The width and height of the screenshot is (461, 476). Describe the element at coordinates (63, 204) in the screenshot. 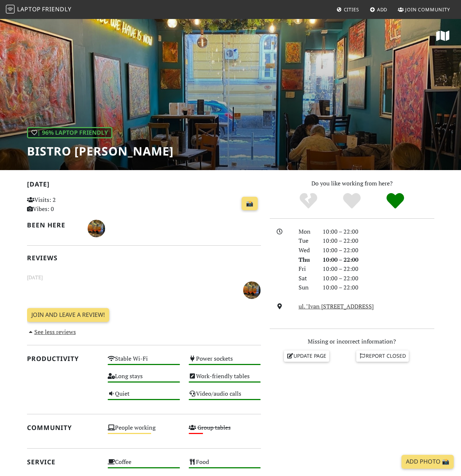

I see `p: Visits: 2 Vibes: 0` at that location.